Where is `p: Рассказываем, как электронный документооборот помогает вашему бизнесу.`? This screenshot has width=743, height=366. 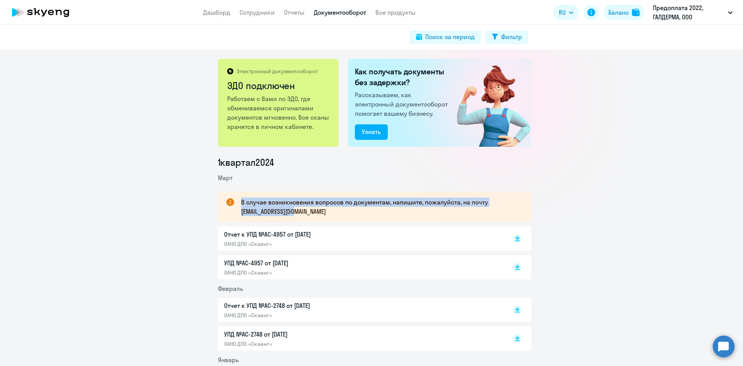
p: Рассказываем, как электронный документооборот помогает вашему бизнесу. is located at coordinates (403, 104).